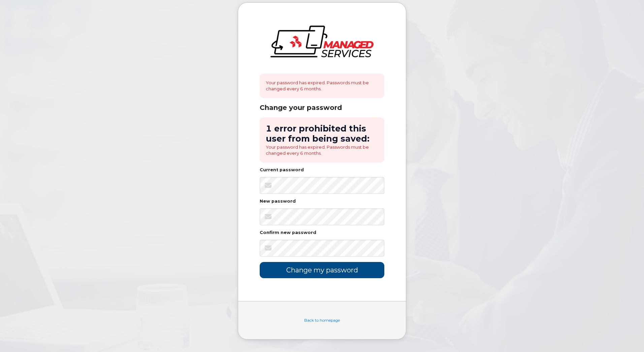 The width and height of the screenshot is (644, 352). Describe the element at coordinates (282, 170) in the screenshot. I see `label: Current password` at that location.